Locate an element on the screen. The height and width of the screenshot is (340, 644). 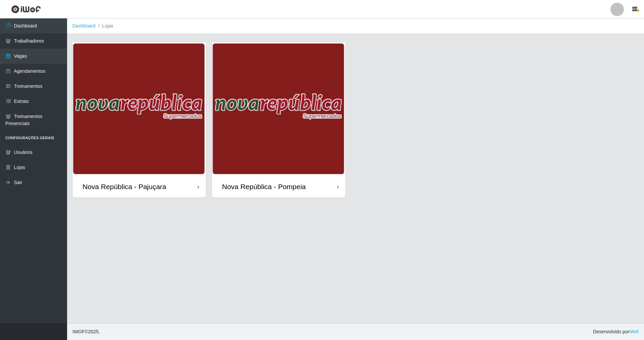
nav: breadcrumb is located at coordinates (355, 26).